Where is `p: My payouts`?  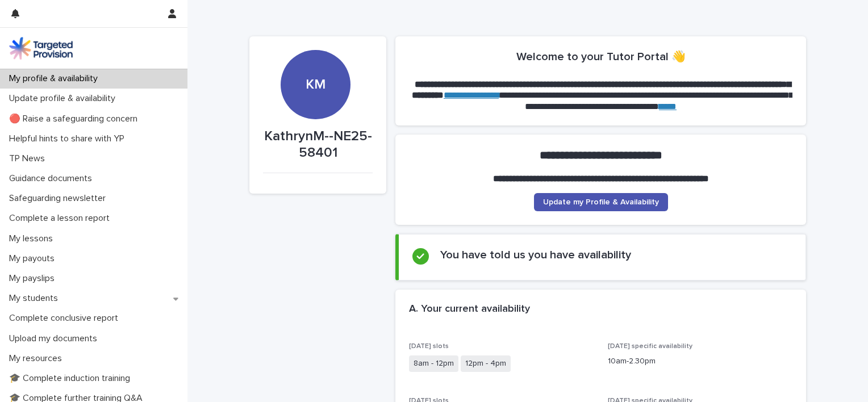 p: My payouts is located at coordinates (34, 258).